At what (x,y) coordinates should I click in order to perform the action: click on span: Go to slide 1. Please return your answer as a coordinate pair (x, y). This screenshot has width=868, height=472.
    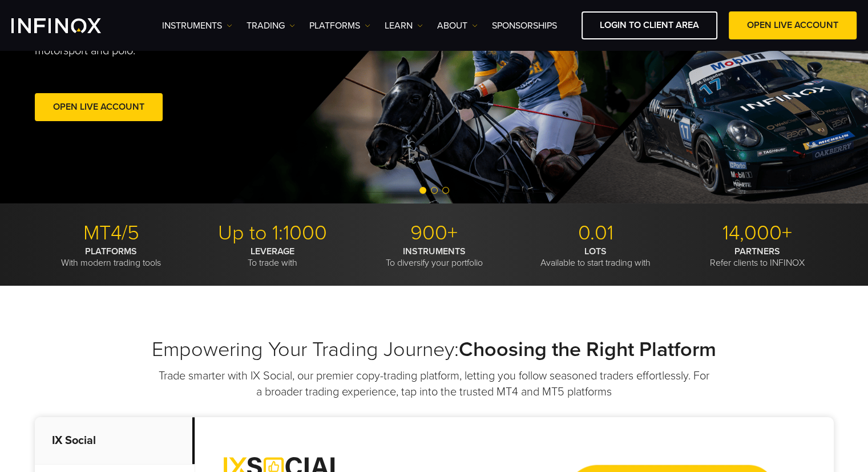
    Looking at the image, I should click on (423, 191).